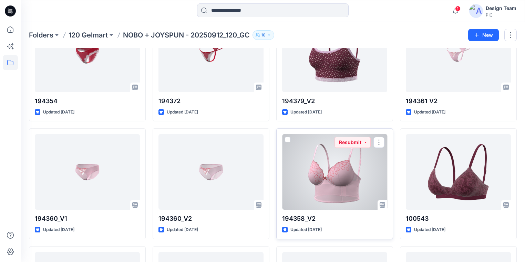 The image size is (525, 262). I want to click on a: 194372, so click(211, 54).